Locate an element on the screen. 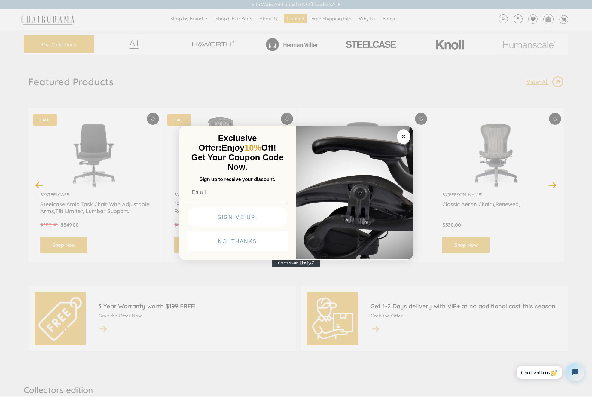  span: 10% is located at coordinates (253, 148).